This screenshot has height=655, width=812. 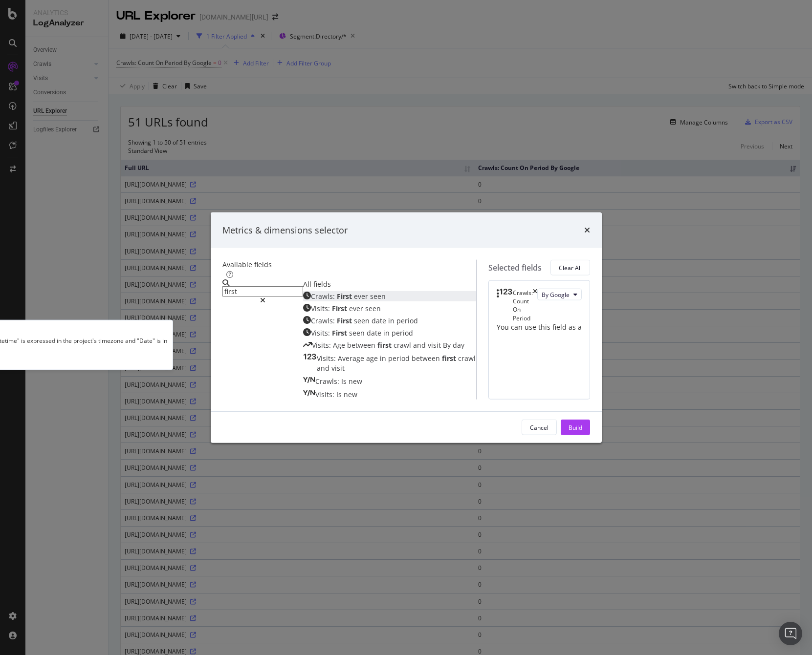 I want to click on div: All fields, so click(x=390, y=285).